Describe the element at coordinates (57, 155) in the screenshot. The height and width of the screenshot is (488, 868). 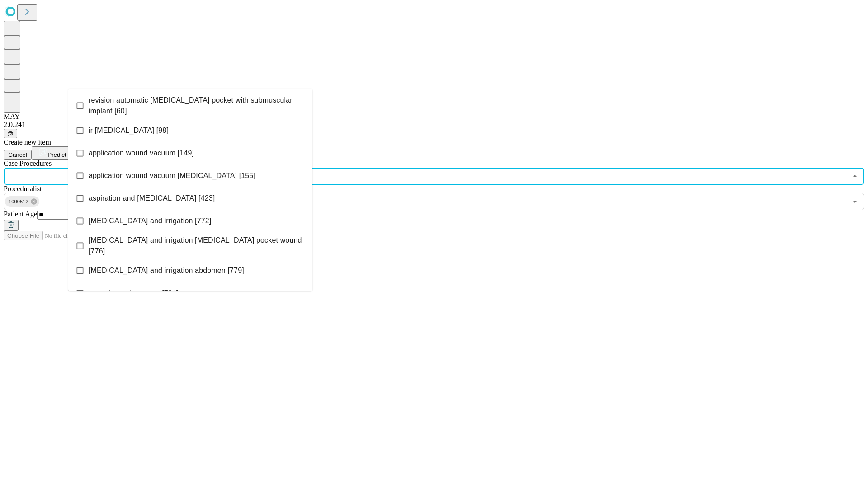
I see `span: Predict` at that location.